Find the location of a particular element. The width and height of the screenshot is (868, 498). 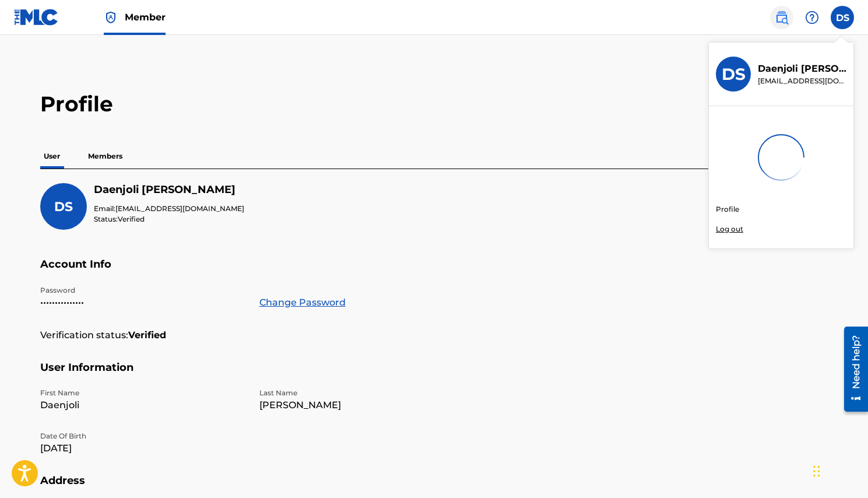

p: Daenjoli is located at coordinates (143, 405).